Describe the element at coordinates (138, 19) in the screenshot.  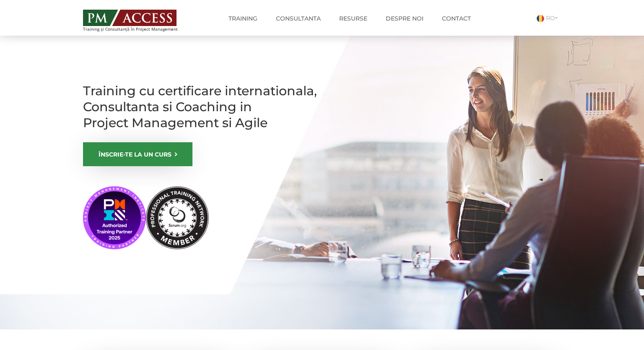
I see `a: Training și Consultanță în Project Management` at that location.